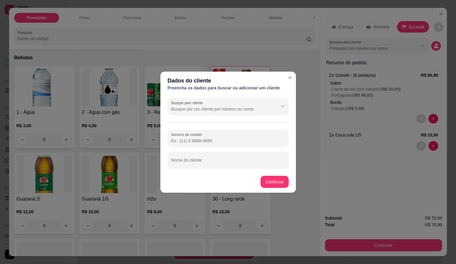 The image size is (456, 264). What do you see at coordinates (228, 81) in the screenshot?
I see `div: Dados do cliente` at bounding box center [228, 81].